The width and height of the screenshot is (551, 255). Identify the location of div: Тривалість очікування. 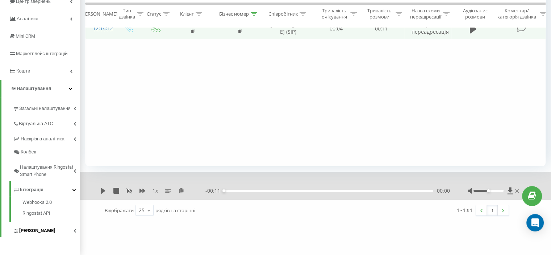
(334, 14).